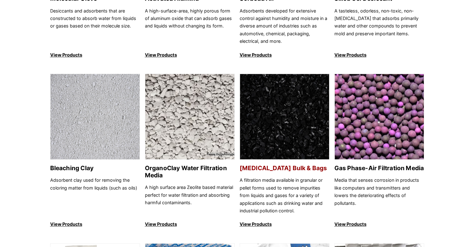  Describe the element at coordinates (379, 195) in the screenshot. I see `p: Media that senses corrosion in products like computers and transmitters and lowers the deteriorat...` at that location.